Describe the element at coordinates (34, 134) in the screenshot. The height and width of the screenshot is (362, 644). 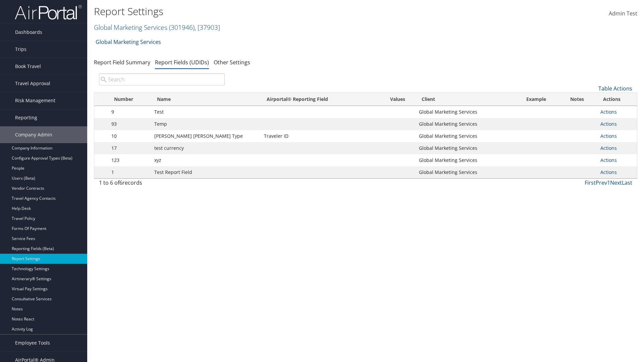
I see `span: Company Admin` at that location.